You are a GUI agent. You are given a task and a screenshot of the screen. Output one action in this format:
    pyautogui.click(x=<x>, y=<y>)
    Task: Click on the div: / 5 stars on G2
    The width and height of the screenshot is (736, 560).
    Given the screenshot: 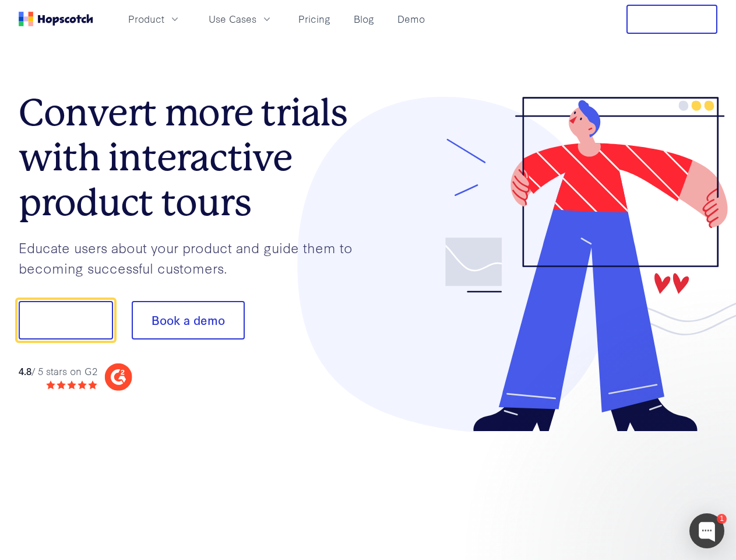 What is the action you would take?
    pyautogui.click(x=58, y=371)
    